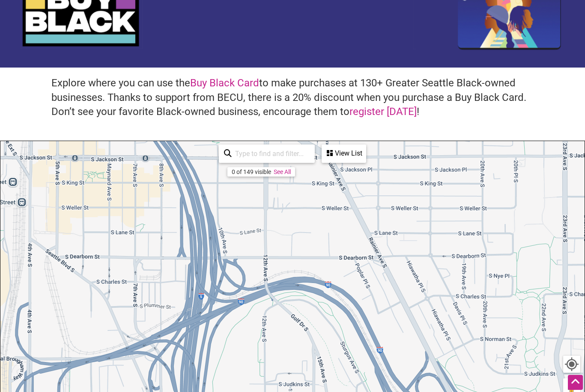 This screenshot has width=585, height=392. I want to click on h4: Explore where you can use the to make purchases at 130+ Greater Seattle Black-owned businesses. T..., so click(292, 97).